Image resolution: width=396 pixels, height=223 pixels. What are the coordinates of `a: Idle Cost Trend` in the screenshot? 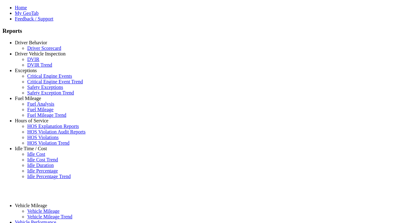 It's located at (43, 159).